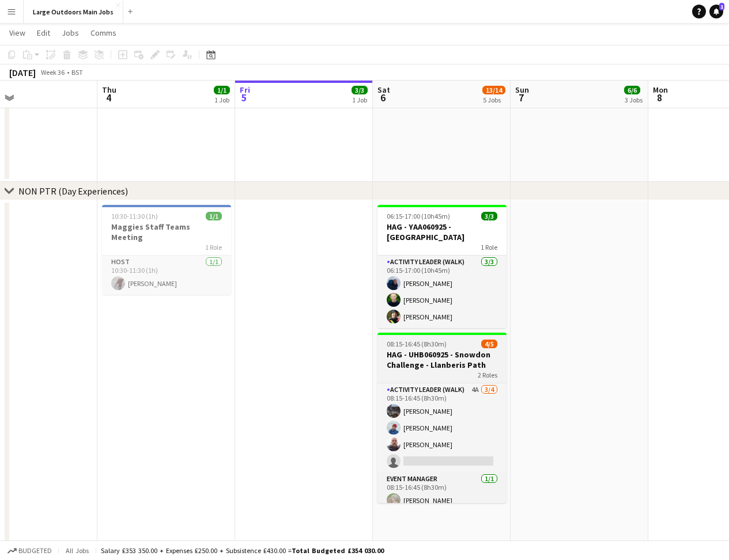 Image resolution: width=729 pixels, height=560 pixels. What do you see at coordinates (244, 97) in the screenshot?
I see `span: 5` at bounding box center [244, 97].